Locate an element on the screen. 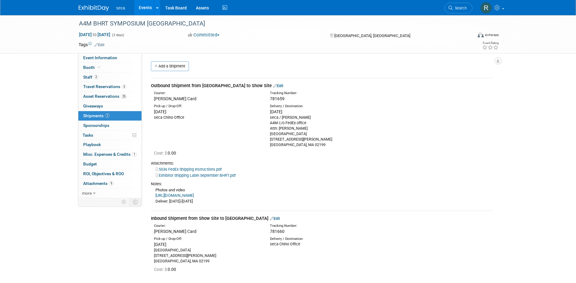  span: 25 is located at coordinates (124, 96).